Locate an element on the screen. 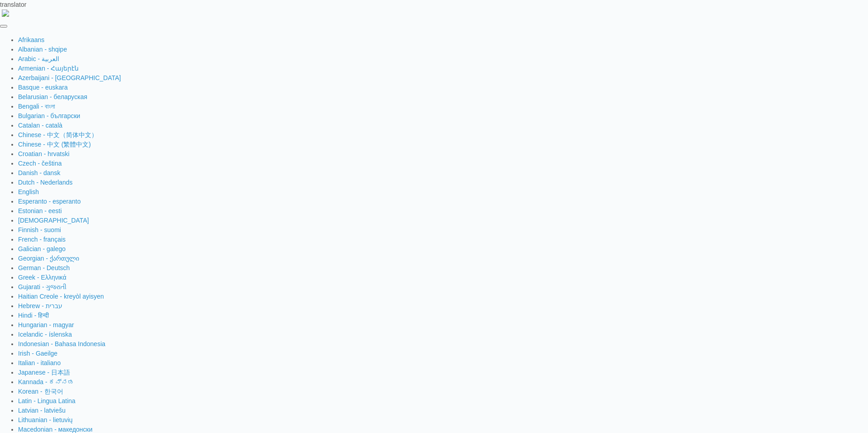 The height and width of the screenshot is (433, 868). a: Gujarati - ગુજરાતી is located at coordinates (42, 287).